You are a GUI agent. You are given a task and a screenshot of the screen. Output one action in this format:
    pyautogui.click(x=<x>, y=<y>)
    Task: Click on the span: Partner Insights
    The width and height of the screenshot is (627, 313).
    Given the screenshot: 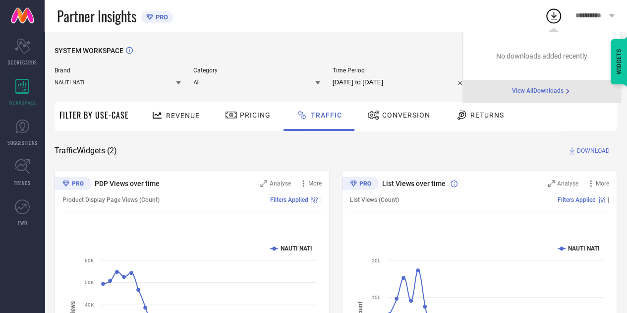 What is the action you would take?
    pyautogui.click(x=97, y=16)
    